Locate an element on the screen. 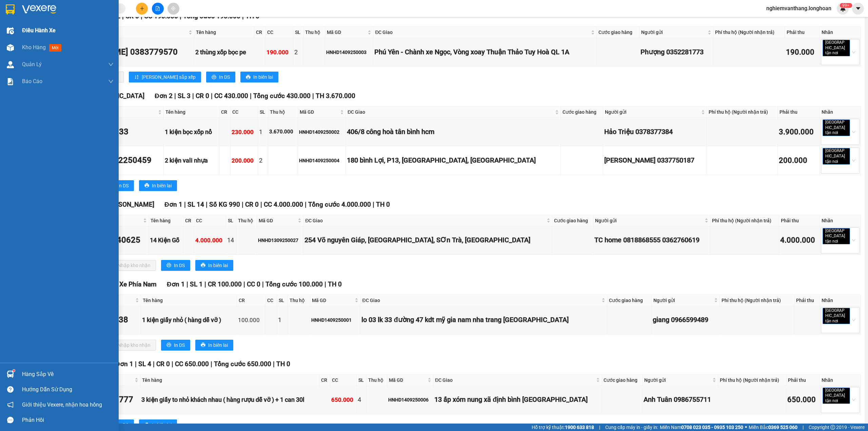  span: plus is located at coordinates (142, 8).